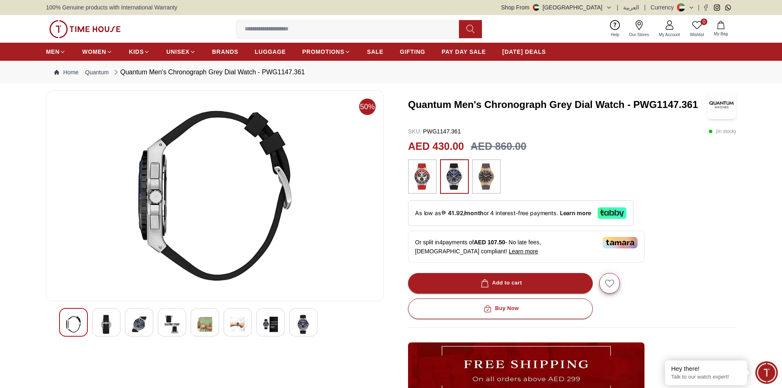  What do you see at coordinates (640, 29) in the screenshot?
I see `a: Our Stores` at bounding box center [640, 29].